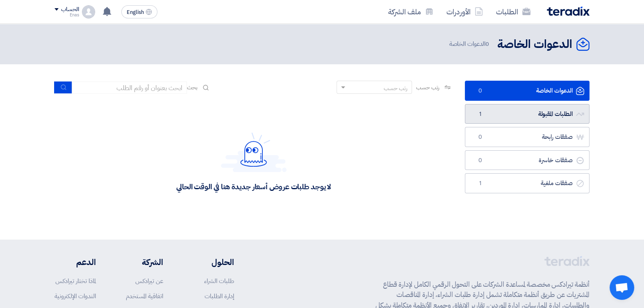  What do you see at coordinates (211, 263) in the screenshot?
I see `li: الحلول` at bounding box center [211, 263].